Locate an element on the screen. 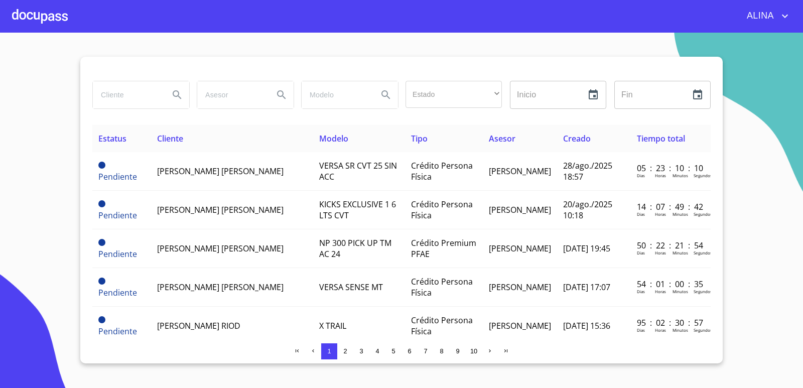 Image resolution: width=803 pixels, height=388 pixels. span: Modelo is located at coordinates (334, 139).